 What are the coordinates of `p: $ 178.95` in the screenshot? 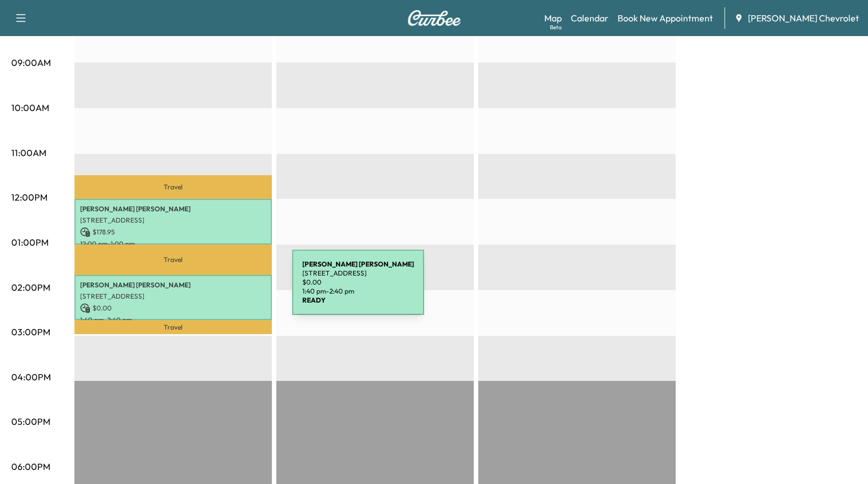 It's located at (173, 232).